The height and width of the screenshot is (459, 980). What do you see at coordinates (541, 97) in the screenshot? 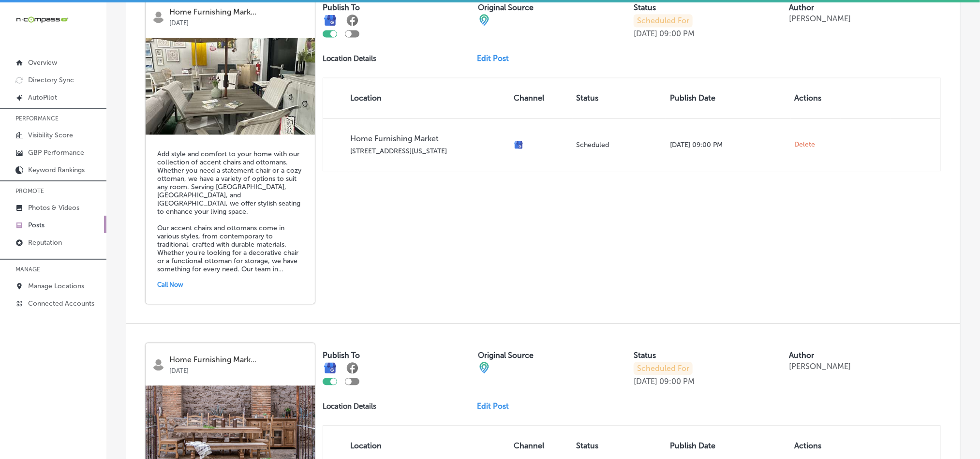
I see `th: Channel` at bounding box center [541, 97].